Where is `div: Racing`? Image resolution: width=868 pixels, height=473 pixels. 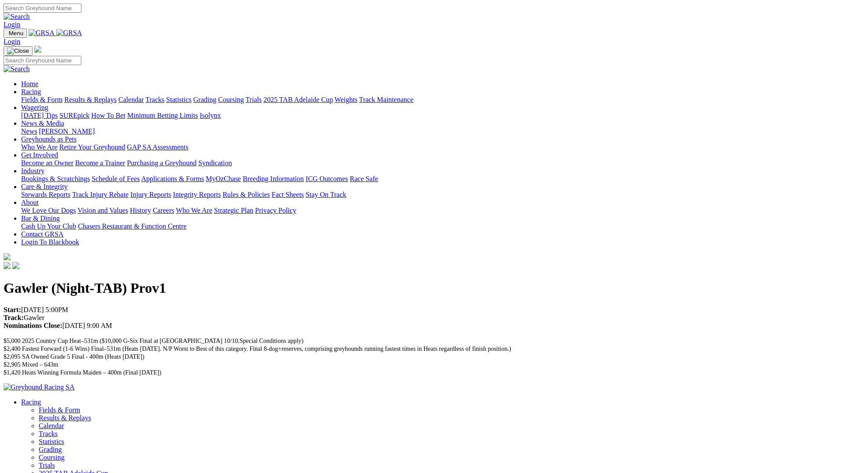 div: Racing is located at coordinates (442, 100).